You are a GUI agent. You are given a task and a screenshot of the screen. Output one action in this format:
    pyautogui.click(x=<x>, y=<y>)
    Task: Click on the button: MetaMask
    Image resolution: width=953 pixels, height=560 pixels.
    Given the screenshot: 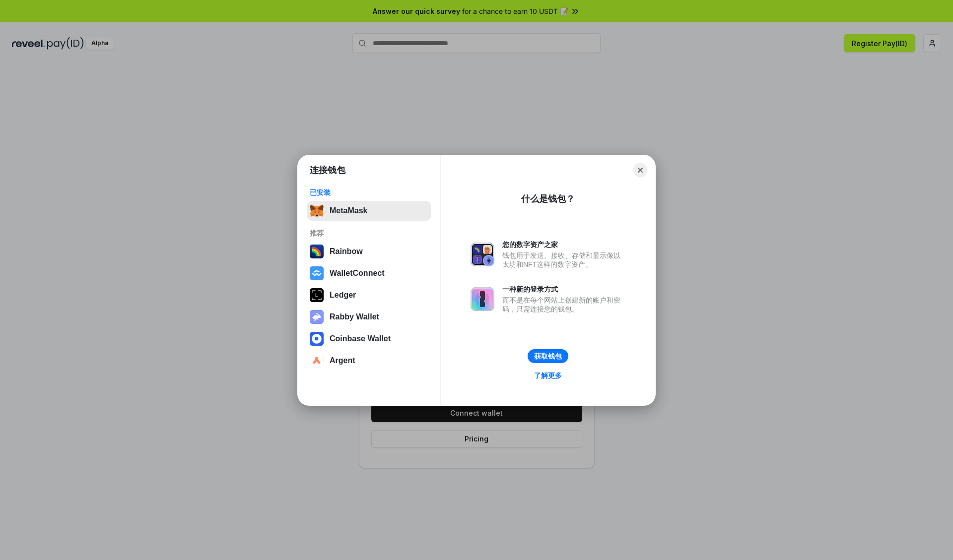 What is the action you would take?
    pyautogui.click(x=369, y=211)
    